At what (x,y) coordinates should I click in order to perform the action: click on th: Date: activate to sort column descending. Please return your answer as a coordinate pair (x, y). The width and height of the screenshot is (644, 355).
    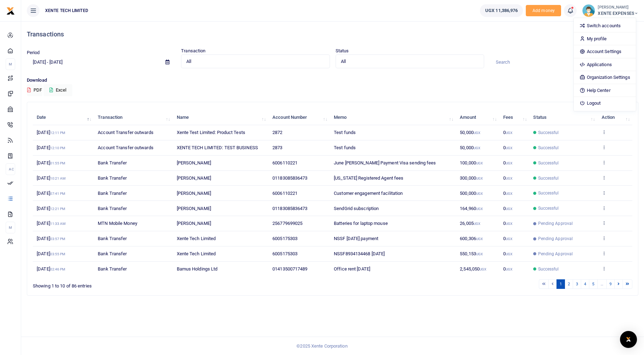
    Looking at the image, I should click on (63, 118).